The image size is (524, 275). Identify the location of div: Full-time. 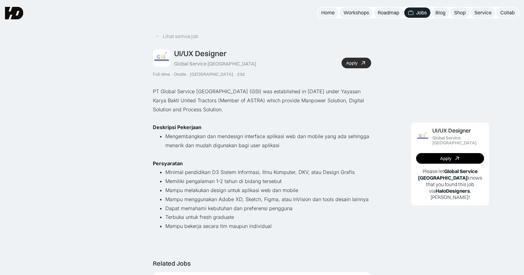
(161, 74).